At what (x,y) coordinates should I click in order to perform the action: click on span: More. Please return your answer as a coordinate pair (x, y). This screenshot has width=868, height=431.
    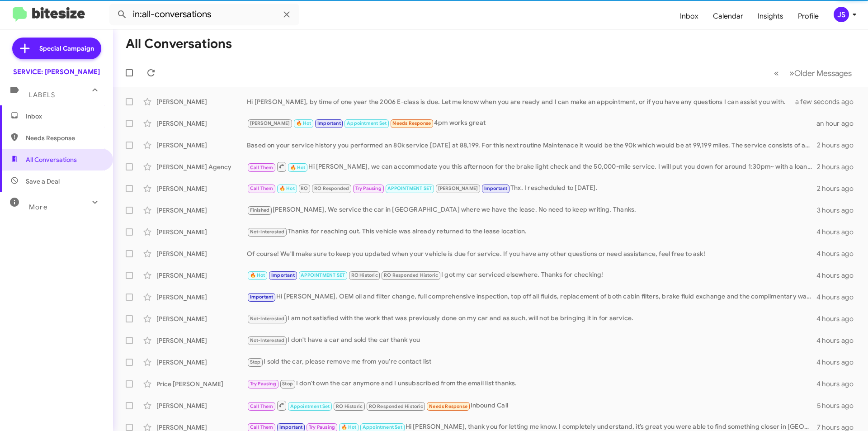
    Looking at the image, I should click on (38, 207).